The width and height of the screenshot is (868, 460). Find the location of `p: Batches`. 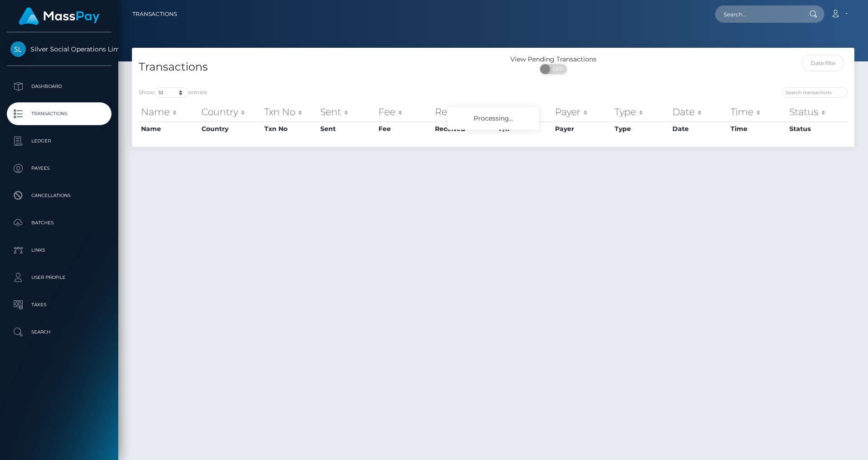

p: Batches is located at coordinates (59, 223).